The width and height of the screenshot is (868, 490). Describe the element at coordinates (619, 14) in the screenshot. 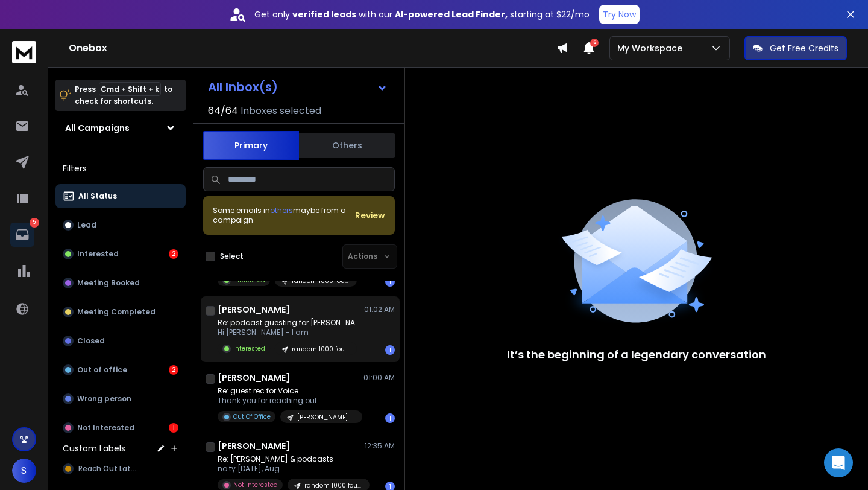

I see `p: Try Now` at that location.